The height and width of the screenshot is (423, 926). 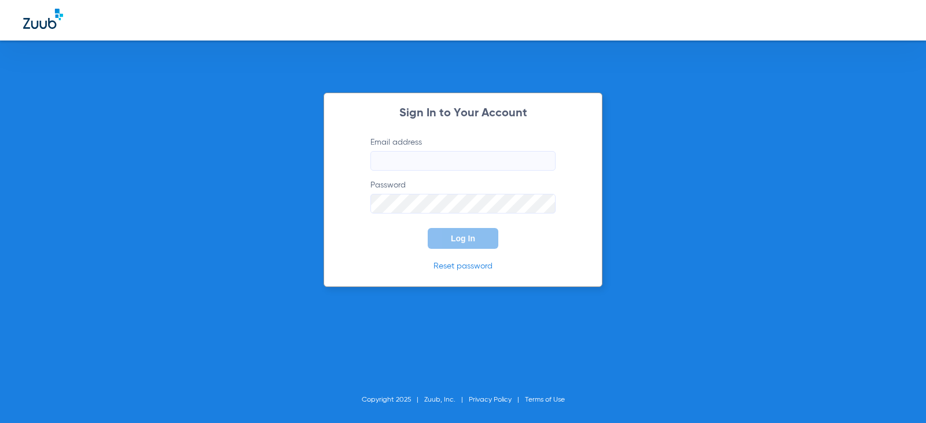 What do you see at coordinates (490, 400) in the screenshot?
I see `a: Privacy Policy` at bounding box center [490, 400].